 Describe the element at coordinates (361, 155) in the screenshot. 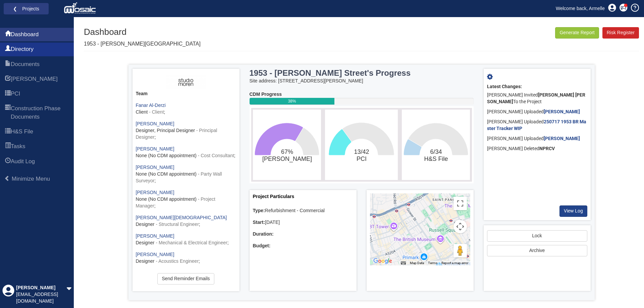

I see `text: 13/42` at that location.